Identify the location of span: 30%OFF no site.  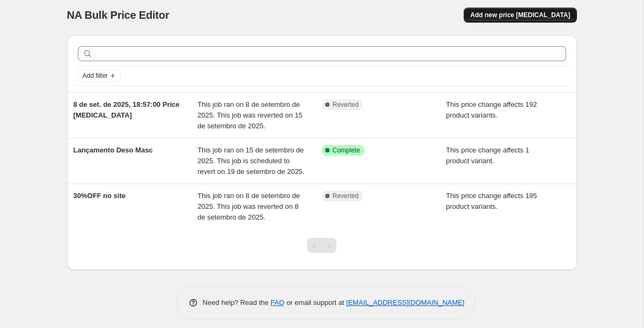
(100, 195).